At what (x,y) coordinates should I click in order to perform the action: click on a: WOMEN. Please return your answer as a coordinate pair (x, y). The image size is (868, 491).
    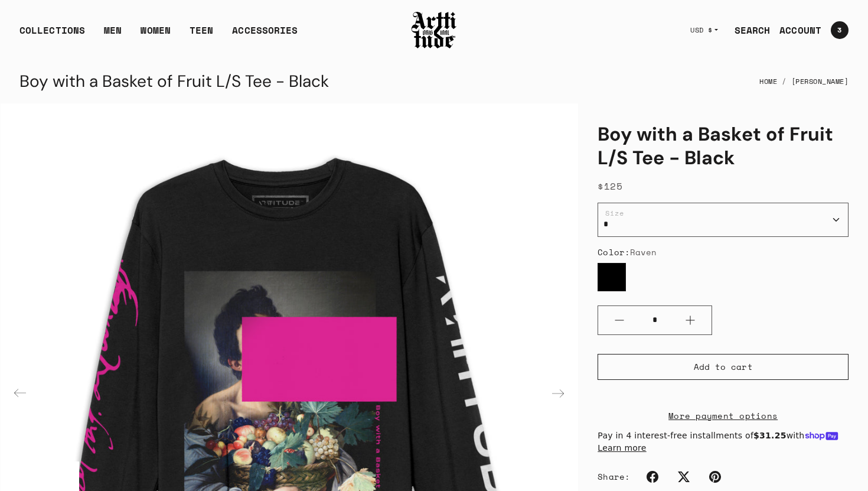
    Looking at the image, I should click on (155, 35).